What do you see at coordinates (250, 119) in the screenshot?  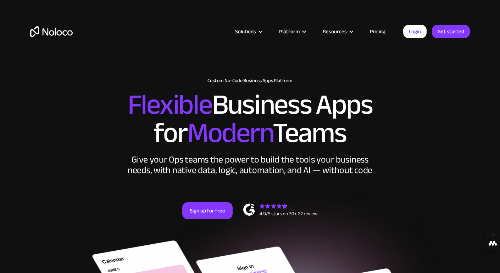 I see `h2: Business Apps for Teams` at bounding box center [250, 119].